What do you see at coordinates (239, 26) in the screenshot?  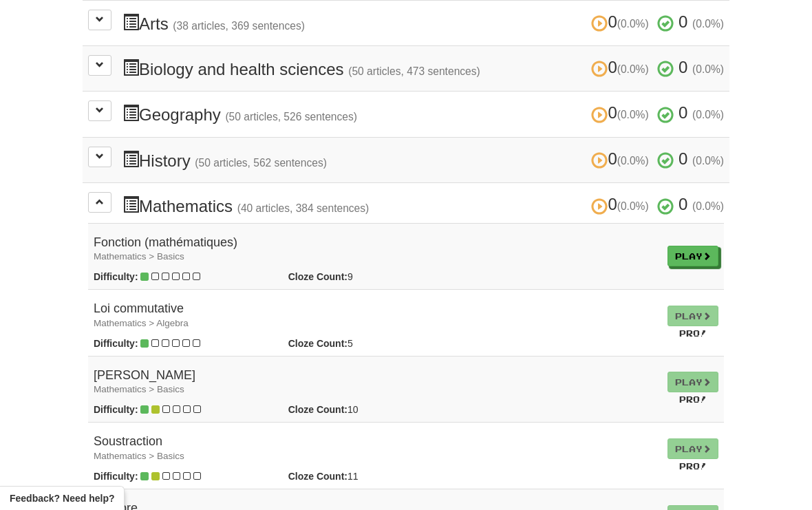 I see `small: (38 articles, 369 sentences)` at bounding box center [239, 26].